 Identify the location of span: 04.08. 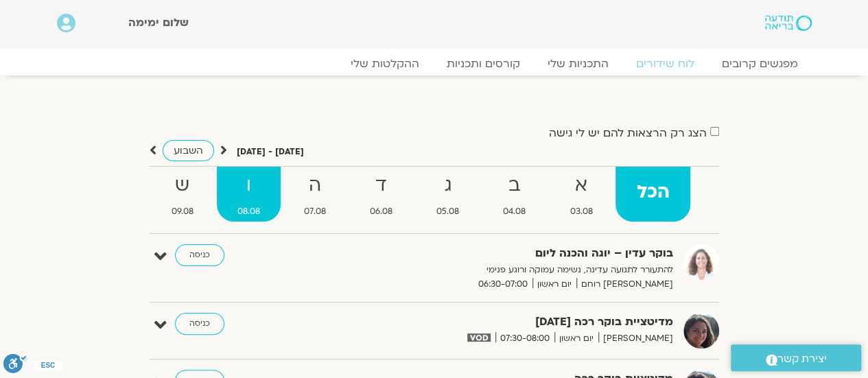
(514, 211).